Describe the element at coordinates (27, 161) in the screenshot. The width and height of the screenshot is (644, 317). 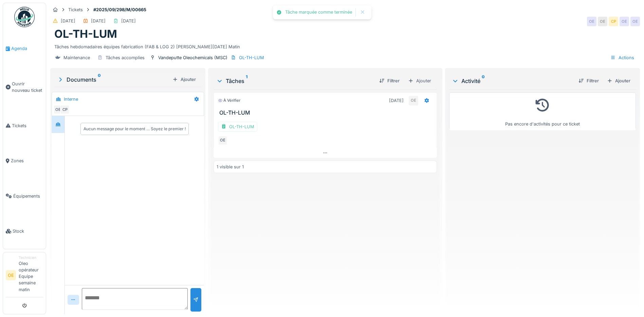
I see `span: Zones` at that location.